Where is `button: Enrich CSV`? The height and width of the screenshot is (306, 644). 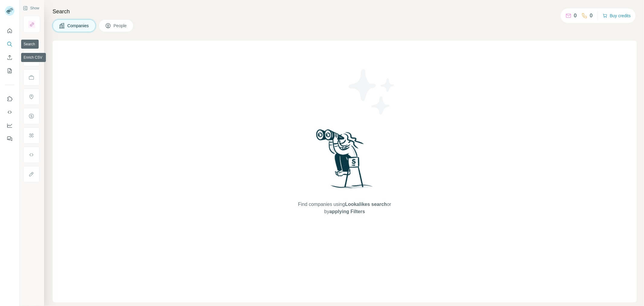
button: Enrich CSV is located at coordinates (10, 57).